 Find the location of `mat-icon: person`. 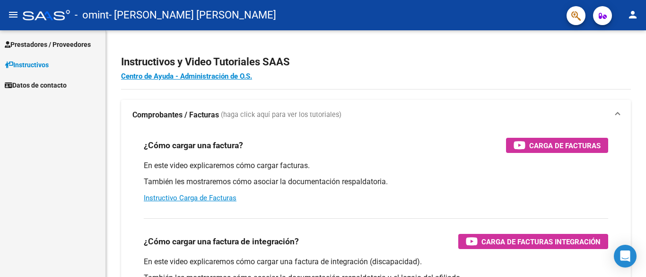

mat-icon: person is located at coordinates (633, 15).